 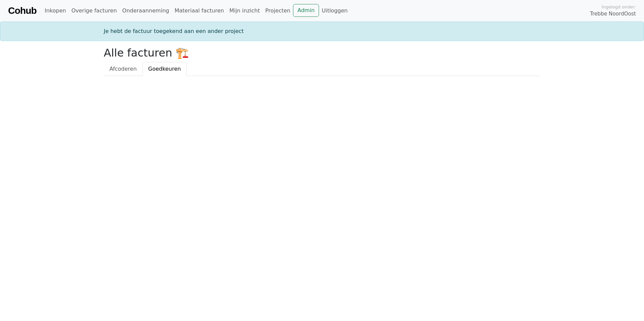 I want to click on a: Mijn inzicht, so click(x=244, y=11).